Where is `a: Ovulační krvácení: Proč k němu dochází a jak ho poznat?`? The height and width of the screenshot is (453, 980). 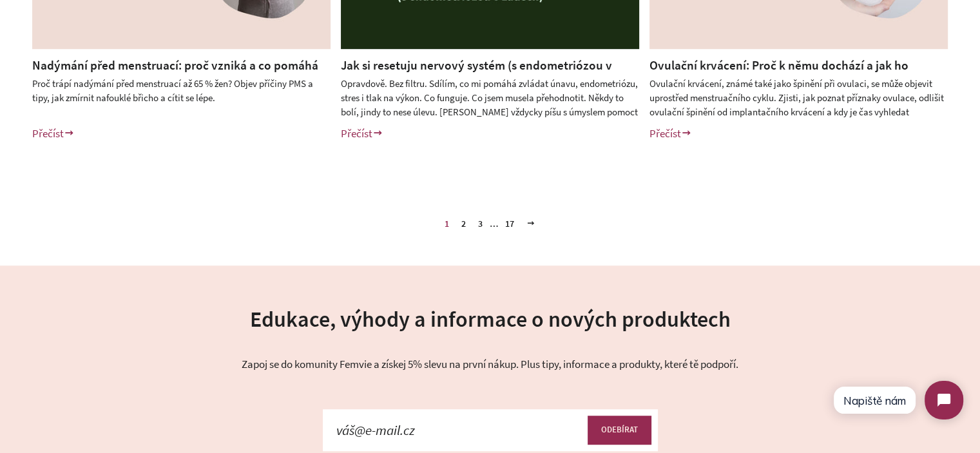
a: Ovulační krvácení: Proč k němu dochází a jak ho poznat? is located at coordinates (779, 74).